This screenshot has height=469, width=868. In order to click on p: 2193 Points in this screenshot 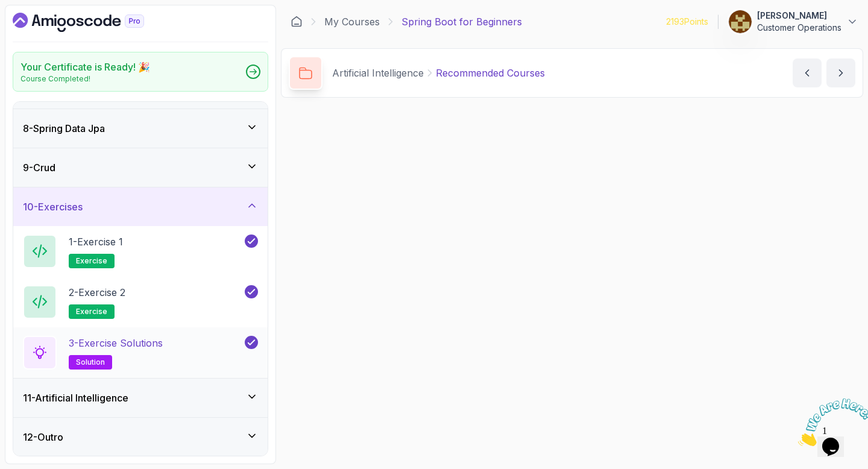, I will do `click(688, 21)`.